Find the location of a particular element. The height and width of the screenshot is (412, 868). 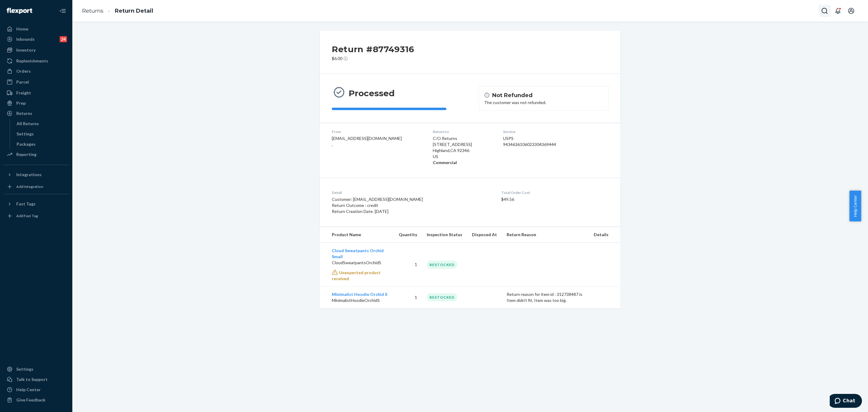

strong: Commercial is located at coordinates (445, 162).